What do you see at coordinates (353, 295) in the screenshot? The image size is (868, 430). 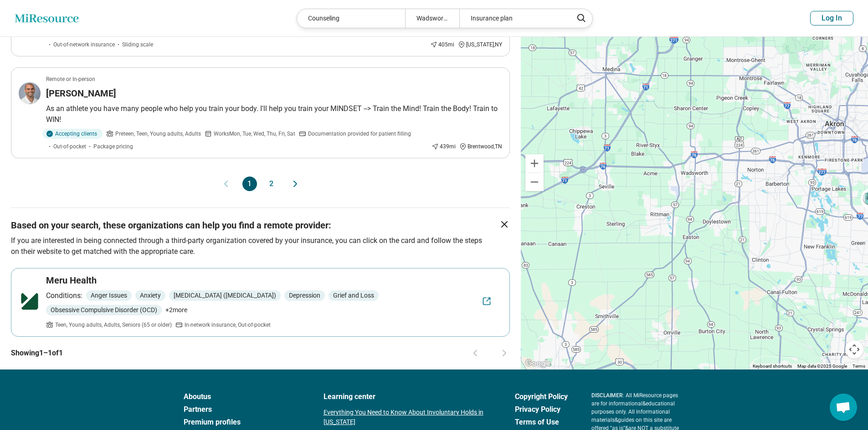 I see `span: Grief and Loss` at bounding box center [353, 295].